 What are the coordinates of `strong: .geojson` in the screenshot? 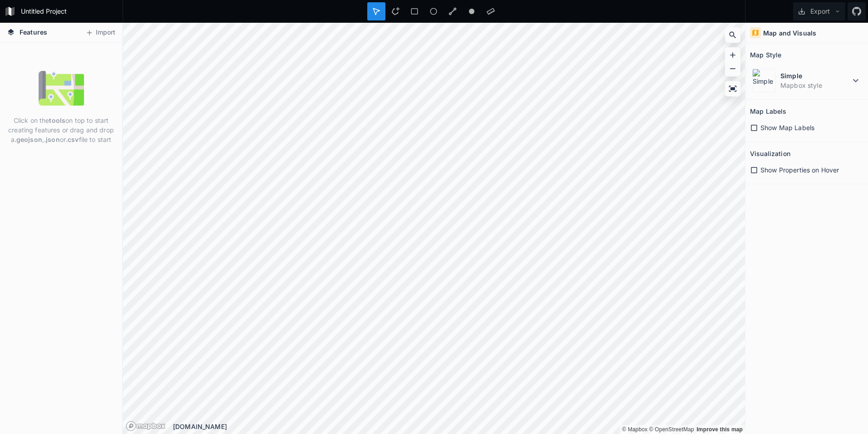 It's located at (28, 139).